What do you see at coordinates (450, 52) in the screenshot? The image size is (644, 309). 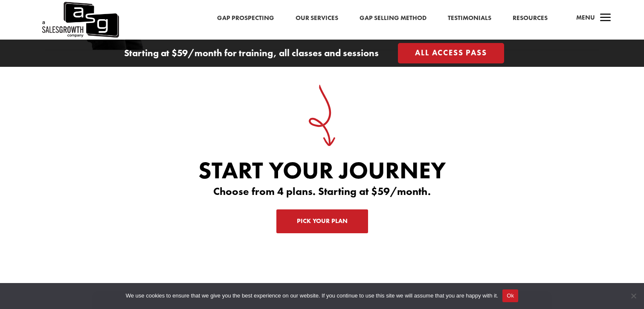 I see `a: All Access Pass` at bounding box center [450, 52].